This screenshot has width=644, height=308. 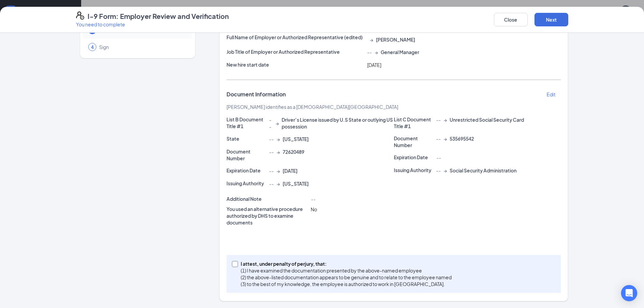 What do you see at coordinates (346, 264) in the screenshot?
I see `p: I attest, under penalty of perjury, that:` at bounding box center [346, 264].